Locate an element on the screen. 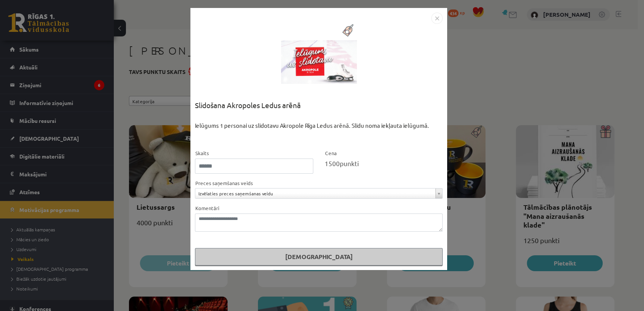  img: Populāra prece is located at coordinates (348, 30).